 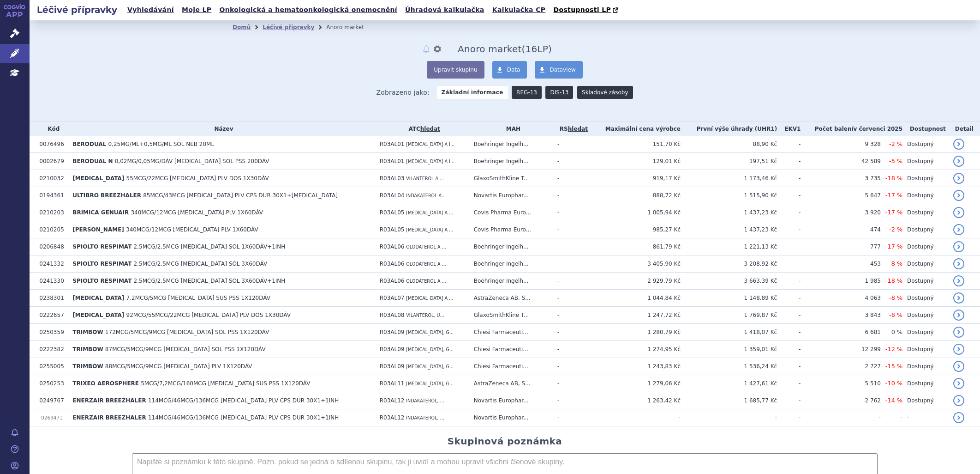 I want to click on td: 0255005, so click(x=51, y=366).